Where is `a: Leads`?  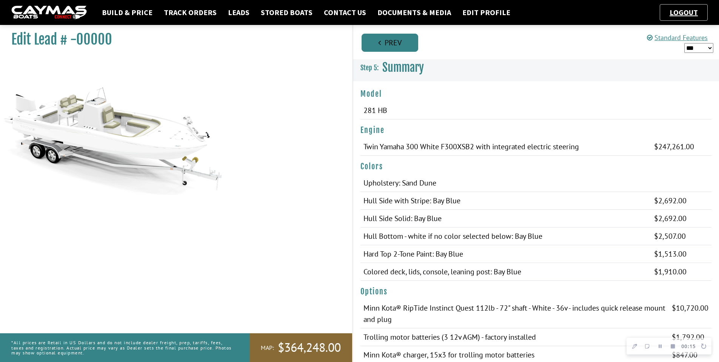
a: Leads is located at coordinates (238, 12).